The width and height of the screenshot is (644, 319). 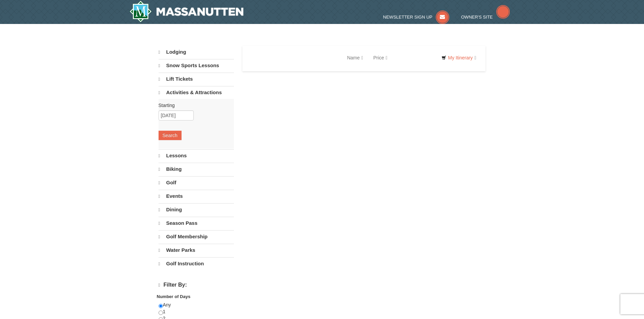 I want to click on a: Golf, so click(x=196, y=183).